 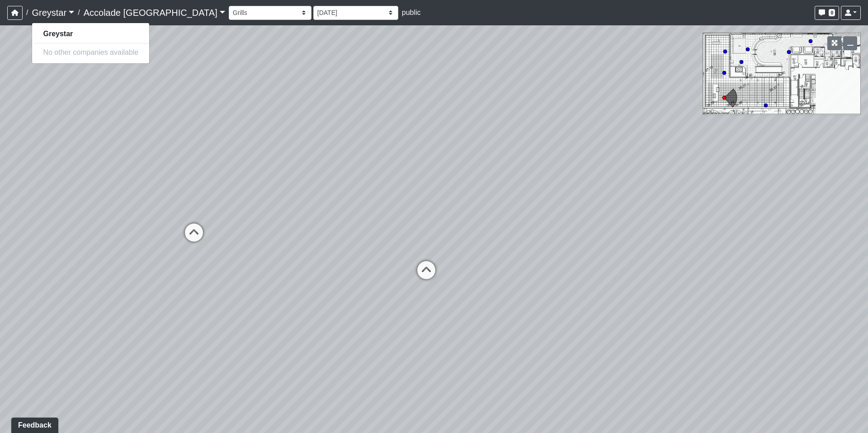 I want to click on button: Feedback, so click(x=28, y=10).